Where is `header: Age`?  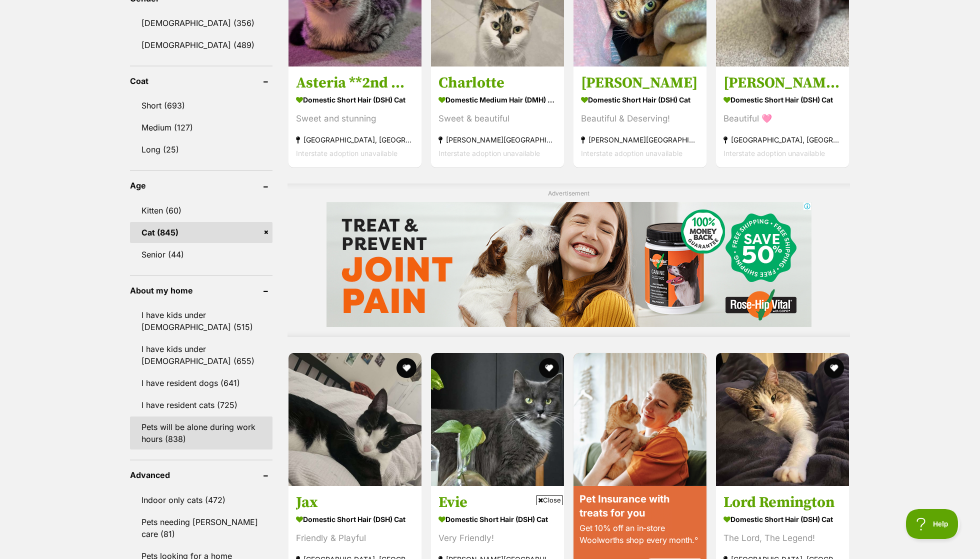
header: Age is located at coordinates (201, 185).